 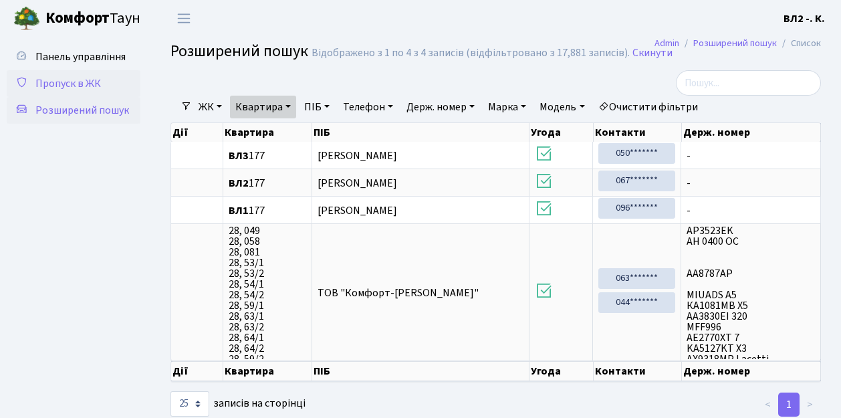 What do you see at coordinates (789, 404) in the screenshot?
I see `a: 1` at bounding box center [789, 404].